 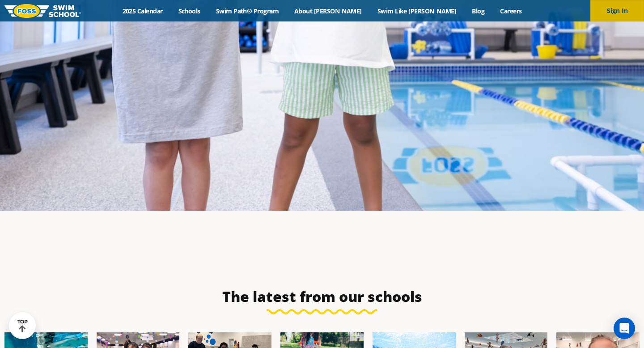 I want to click on a: Careers, so click(x=511, y=11).